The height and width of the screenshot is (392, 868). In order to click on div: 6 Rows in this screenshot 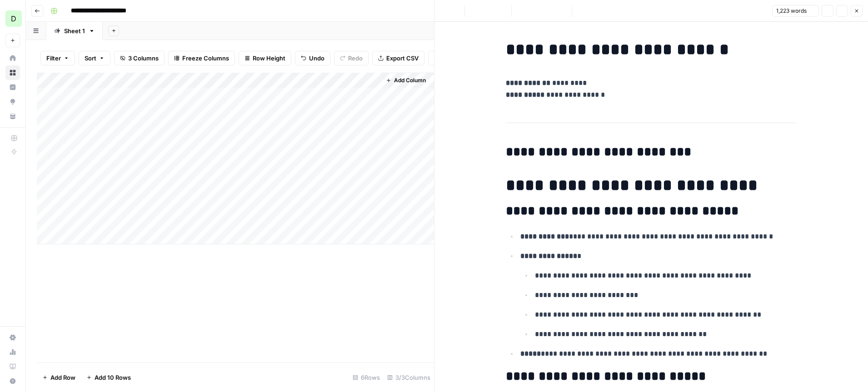, I will do `click(367, 378)`.